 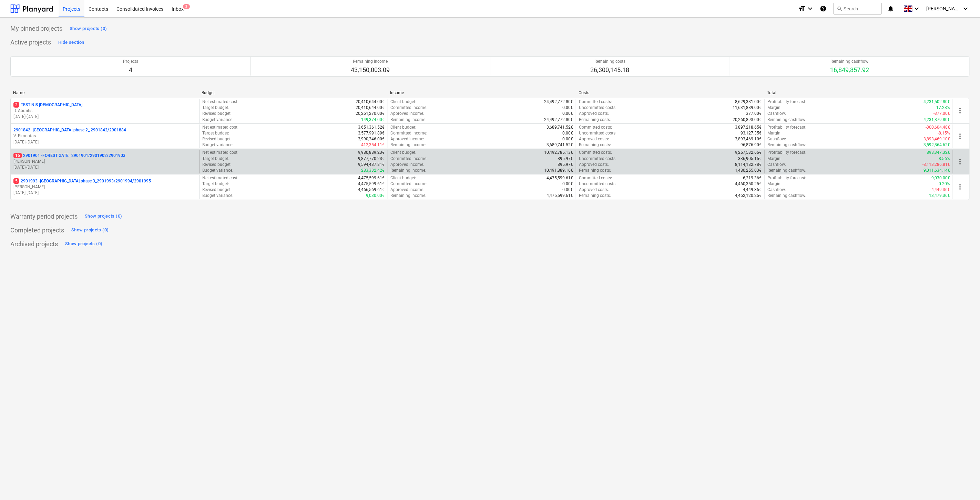 I want to click on p: 4,231,879.80€, so click(x=937, y=120).